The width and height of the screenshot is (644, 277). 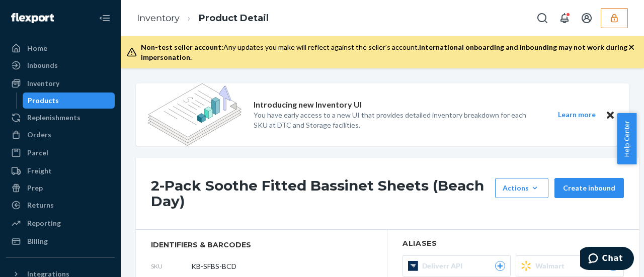 What do you see at coordinates (38, 153) in the screenshot?
I see `div: Parcel` at bounding box center [38, 153].